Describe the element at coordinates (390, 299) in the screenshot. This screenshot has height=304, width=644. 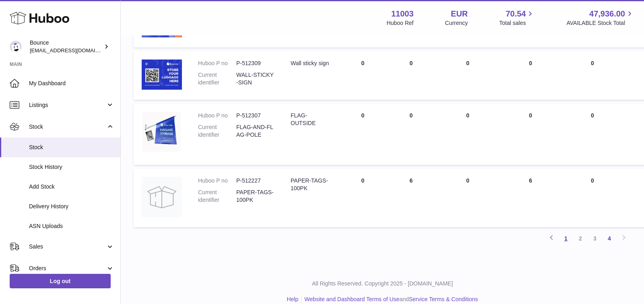
I see `li: and` at that location.